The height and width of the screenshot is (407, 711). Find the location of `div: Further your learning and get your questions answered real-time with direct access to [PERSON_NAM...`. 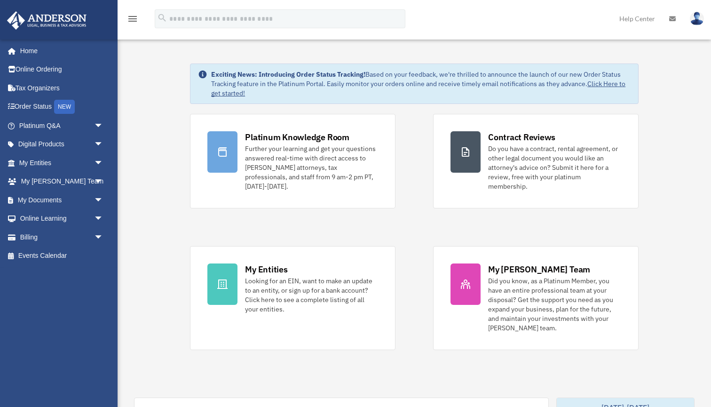

div: Further your learning and get your questions answered real-time with direct access to [PERSON_NAM... is located at coordinates (311, 167).